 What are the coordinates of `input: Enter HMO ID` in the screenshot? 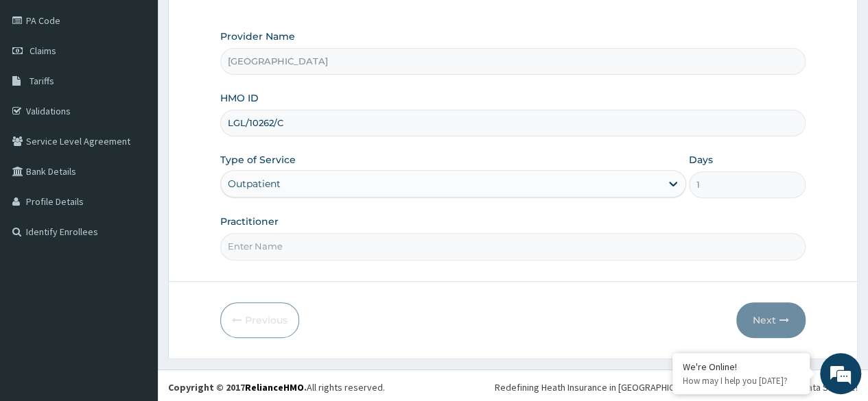 It's located at (512, 122).